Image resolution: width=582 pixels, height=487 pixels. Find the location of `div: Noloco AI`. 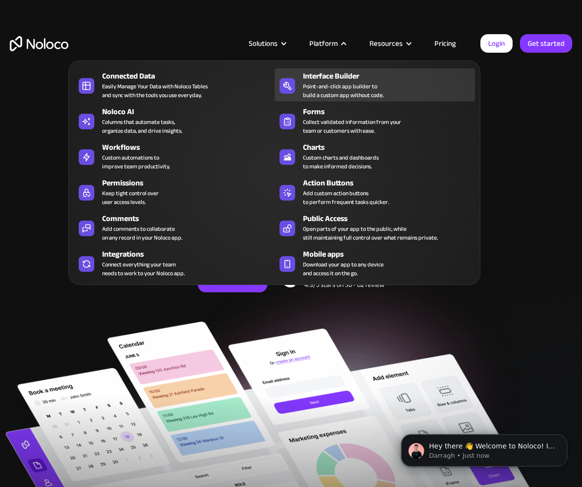

div: Noloco AI is located at coordinates (190, 112).